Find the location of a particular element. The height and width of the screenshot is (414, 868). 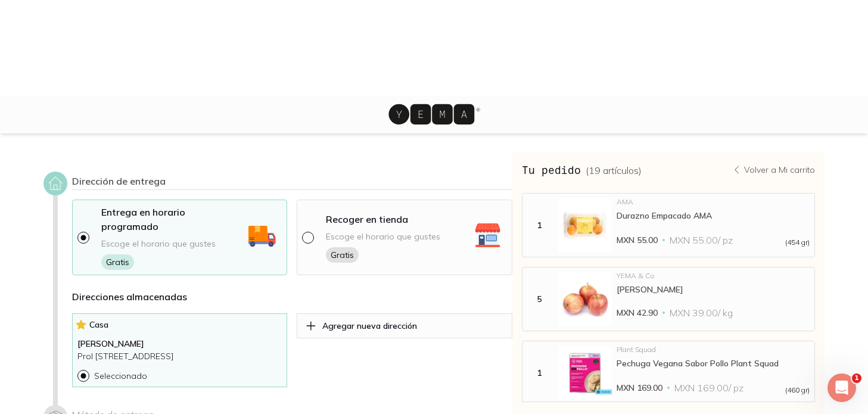

div: Durazno Empacado AMA is located at coordinates (713, 215).